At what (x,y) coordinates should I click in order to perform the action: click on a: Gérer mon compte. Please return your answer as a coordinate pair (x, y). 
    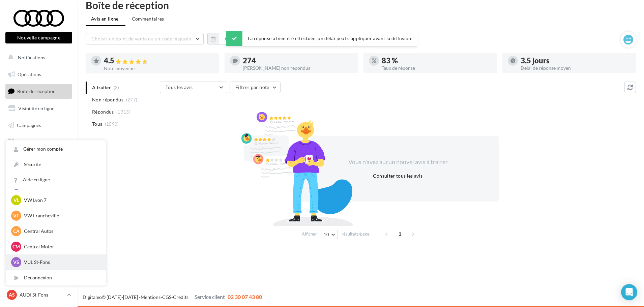
    Looking at the image, I should click on (56, 149).